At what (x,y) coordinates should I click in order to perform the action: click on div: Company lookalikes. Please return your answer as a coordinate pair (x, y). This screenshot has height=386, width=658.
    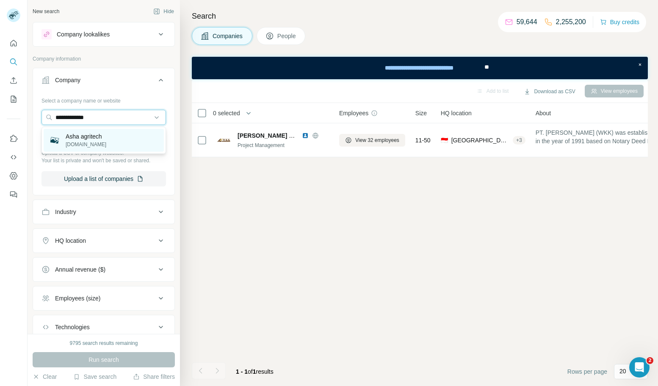
    Looking at the image, I should click on (83, 34).